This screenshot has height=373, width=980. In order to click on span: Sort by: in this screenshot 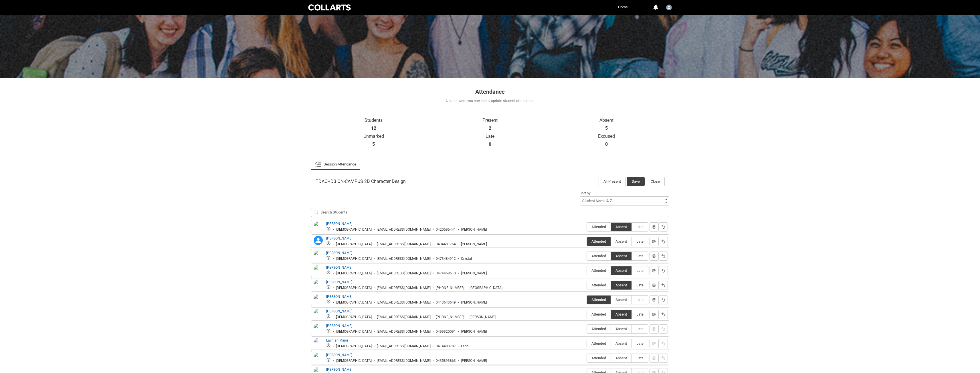, I will do `click(586, 193)`.